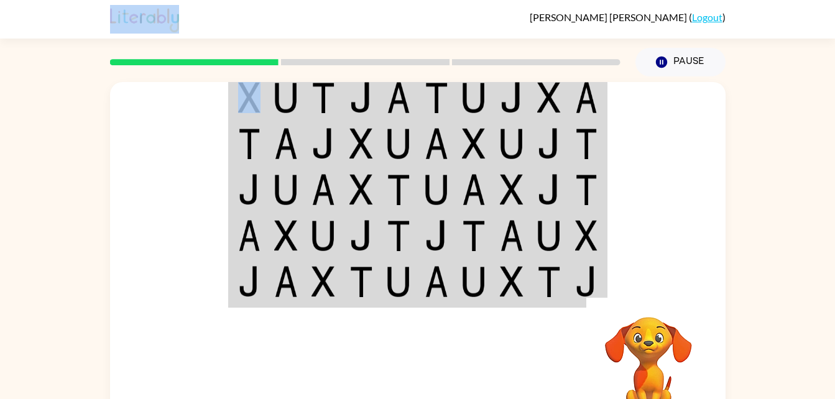 The image size is (835, 399). What do you see at coordinates (680, 62) in the screenshot?
I see `button: Pause` at bounding box center [680, 62].